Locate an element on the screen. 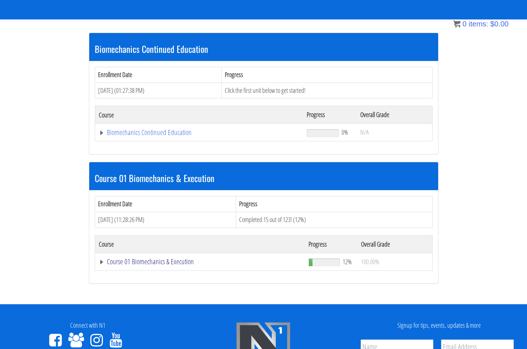 The image size is (527, 349). td: Click the first unit below to get started! is located at coordinates (327, 90).